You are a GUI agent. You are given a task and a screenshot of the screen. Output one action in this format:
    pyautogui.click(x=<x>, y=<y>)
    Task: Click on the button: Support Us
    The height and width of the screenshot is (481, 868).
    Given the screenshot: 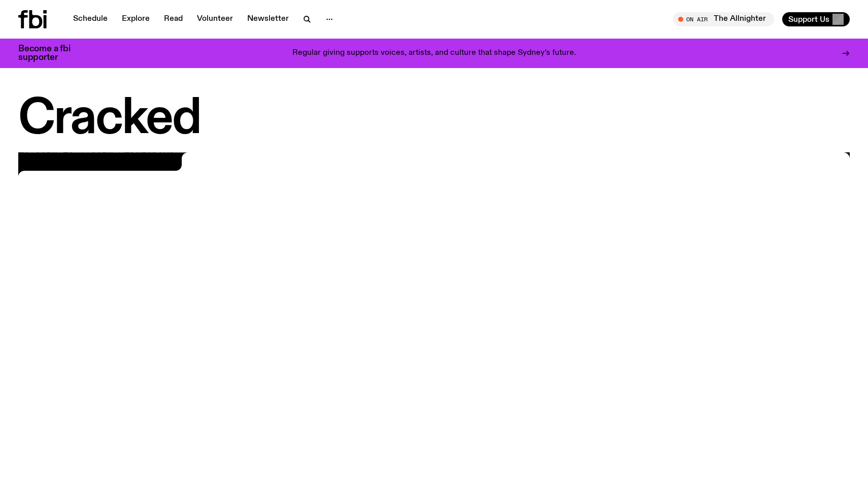 What is the action you would take?
    pyautogui.click(x=815, y=19)
    